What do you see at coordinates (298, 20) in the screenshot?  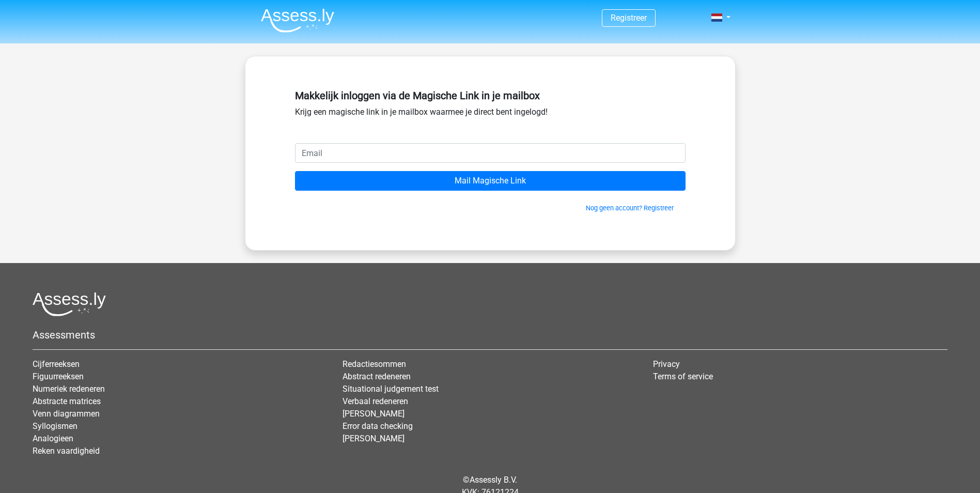 I see `img: Assessly` at bounding box center [298, 20].